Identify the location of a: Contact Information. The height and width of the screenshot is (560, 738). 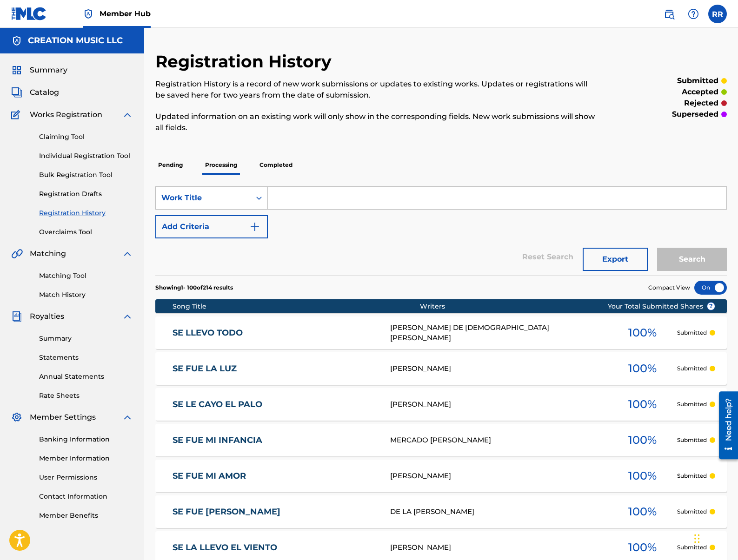
(86, 496).